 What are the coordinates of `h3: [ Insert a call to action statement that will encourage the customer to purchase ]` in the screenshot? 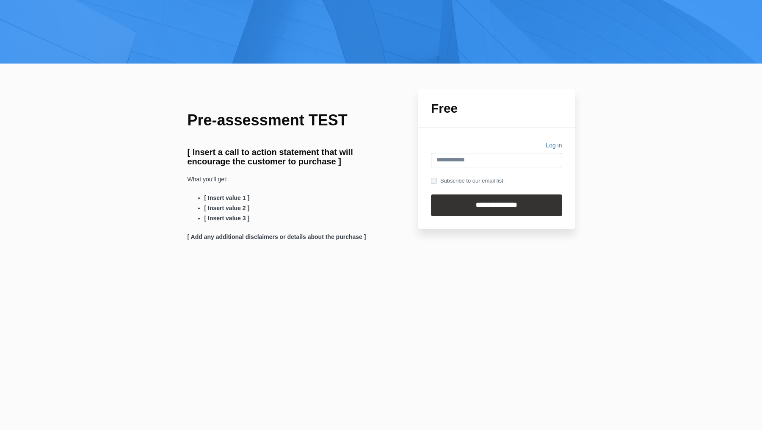 It's located at (282, 157).